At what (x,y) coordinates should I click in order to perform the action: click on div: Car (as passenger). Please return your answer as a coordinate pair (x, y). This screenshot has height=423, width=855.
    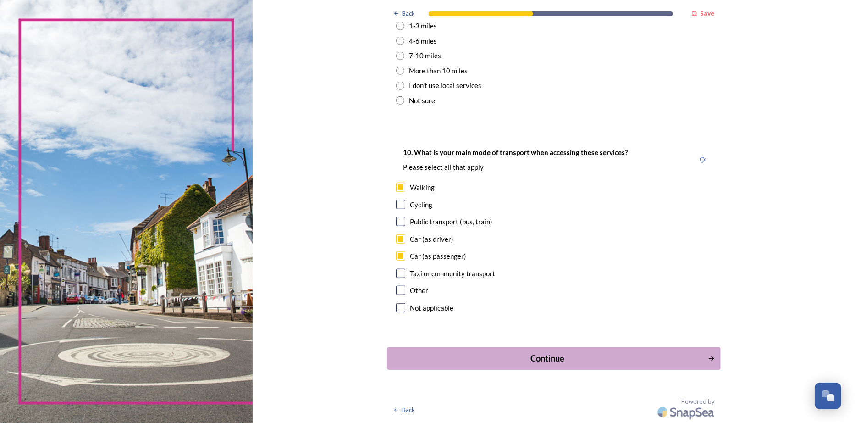
    Looking at the image, I should click on (438, 256).